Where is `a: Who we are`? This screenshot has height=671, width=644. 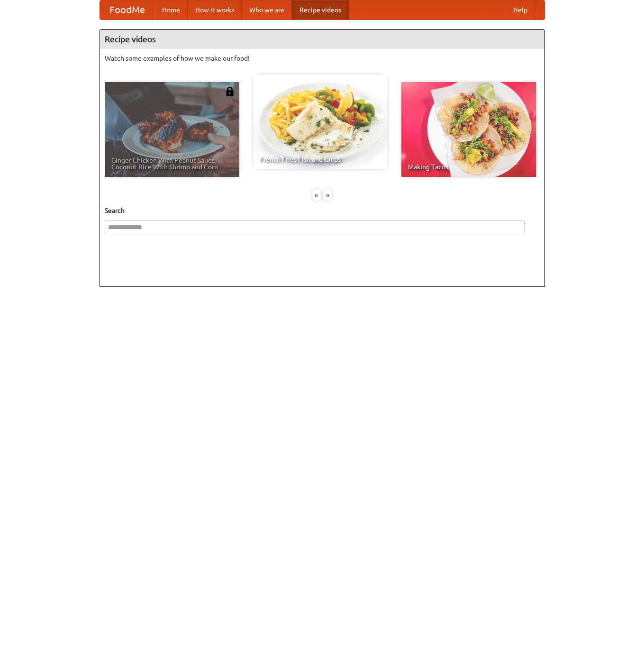
a: Who we are is located at coordinates (267, 10).